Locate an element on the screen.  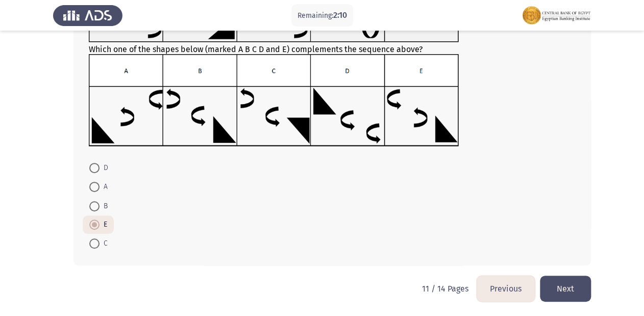
span: A is located at coordinates (103, 187).